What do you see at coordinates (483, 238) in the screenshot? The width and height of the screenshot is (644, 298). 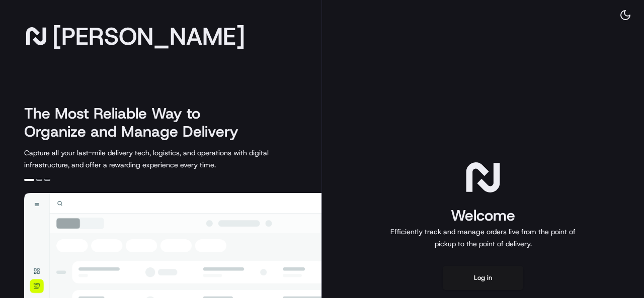 I see `p: Efficiently track and manage orders live from the point of pickup to the point of delivery.` at bounding box center [483, 238].